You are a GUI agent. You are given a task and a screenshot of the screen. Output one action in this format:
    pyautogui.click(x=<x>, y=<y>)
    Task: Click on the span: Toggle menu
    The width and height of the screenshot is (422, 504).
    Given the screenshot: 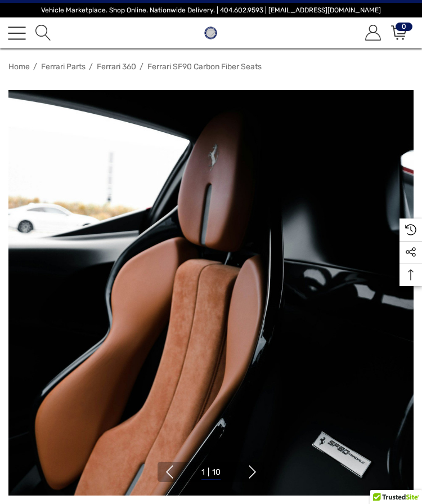 What is the action you would take?
    pyautogui.click(x=17, y=32)
    